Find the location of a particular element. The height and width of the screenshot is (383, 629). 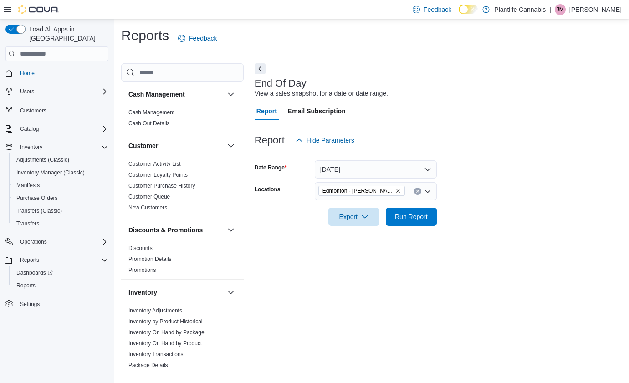

span: Export is located at coordinates (354, 217).